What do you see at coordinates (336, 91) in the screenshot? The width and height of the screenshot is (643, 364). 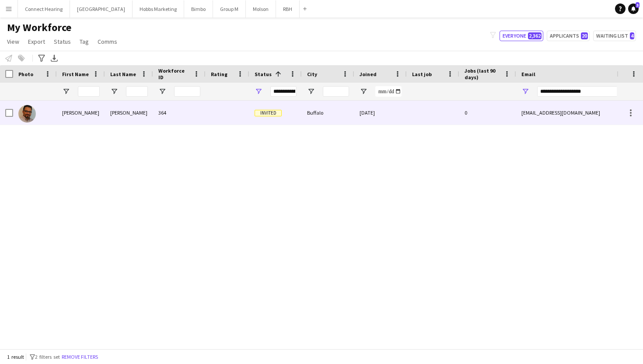 I see `input: City Filter Input` at bounding box center [336, 91].